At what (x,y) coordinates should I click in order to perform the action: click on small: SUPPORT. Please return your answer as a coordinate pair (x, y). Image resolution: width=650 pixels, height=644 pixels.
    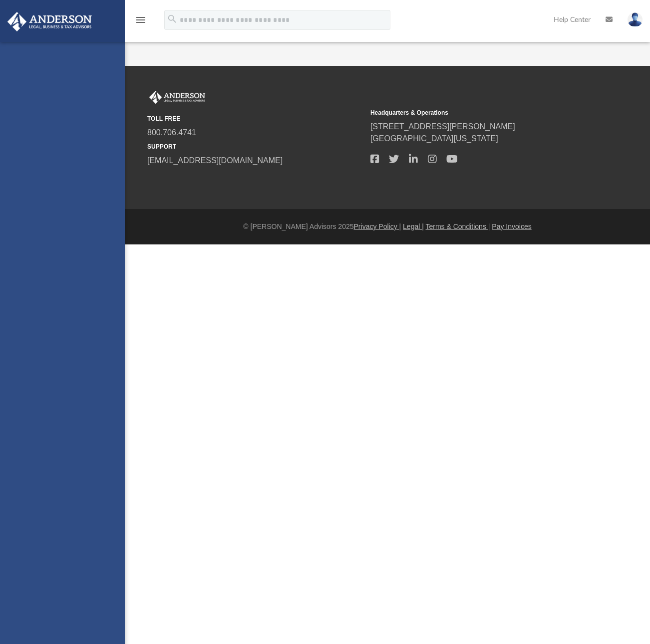
    Looking at the image, I should click on (255, 147).